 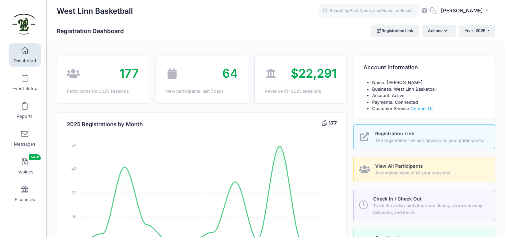 What do you see at coordinates (25, 60) in the screenshot?
I see `span: Dashboard` at bounding box center [25, 60].